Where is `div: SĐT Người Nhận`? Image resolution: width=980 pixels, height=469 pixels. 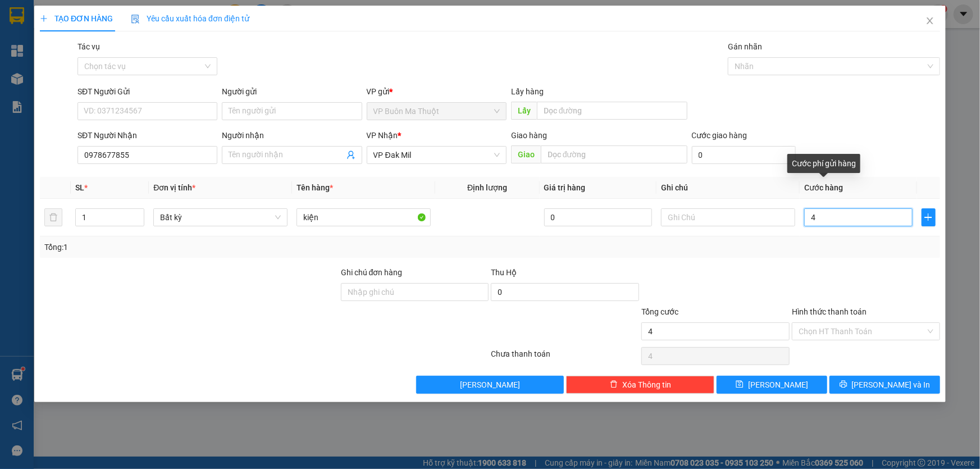 div: SĐT Người Nhận is located at coordinates (147, 135).